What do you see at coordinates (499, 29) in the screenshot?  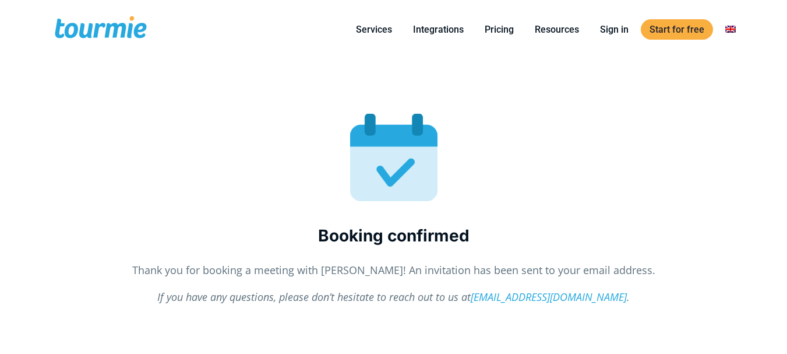 I see `a: Pricing` at bounding box center [499, 29].